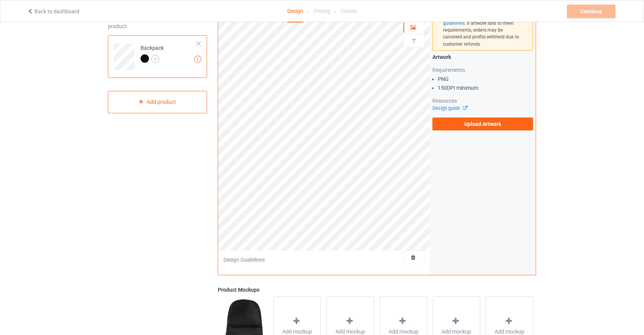  Describe the element at coordinates (485, 79) in the screenshot. I see `li: PNG` at that location.